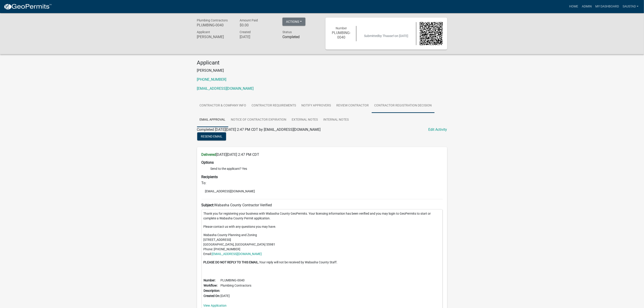  I want to click on h6: To:, so click(322, 183).